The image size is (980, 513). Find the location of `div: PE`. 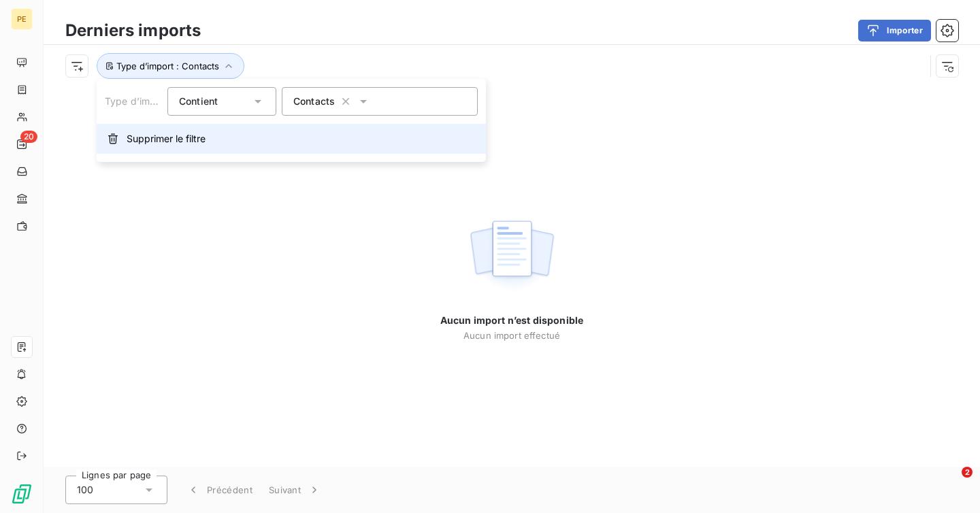

div: PE is located at coordinates (22, 19).